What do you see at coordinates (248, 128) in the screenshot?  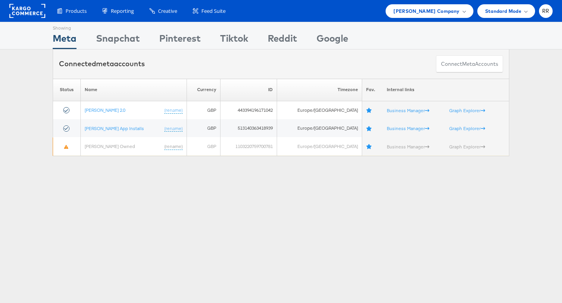 I see `td: 513140363418939` at bounding box center [248, 128].